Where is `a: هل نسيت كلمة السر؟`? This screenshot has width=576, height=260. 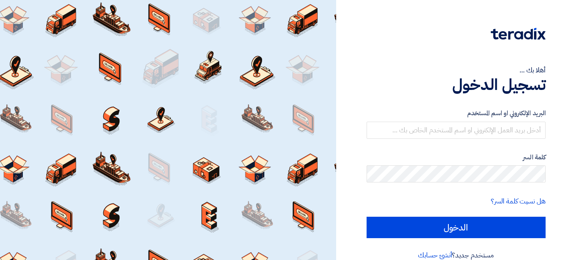
a: هل نسيت كلمة السر؟ is located at coordinates (519, 201).